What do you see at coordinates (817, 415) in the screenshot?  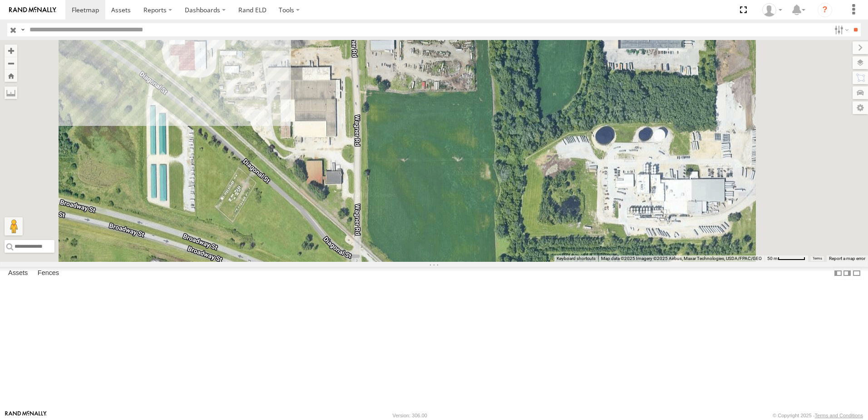 I see `div: © Copyright 2025 -` at bounding box center [817, 415].